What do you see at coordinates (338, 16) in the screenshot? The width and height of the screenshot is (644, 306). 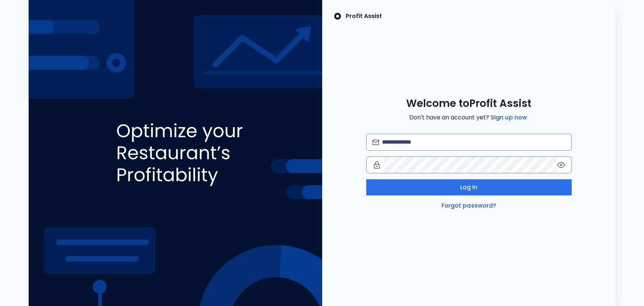 I see `img: SpotOn Logo` at bounding box center [338, 16].